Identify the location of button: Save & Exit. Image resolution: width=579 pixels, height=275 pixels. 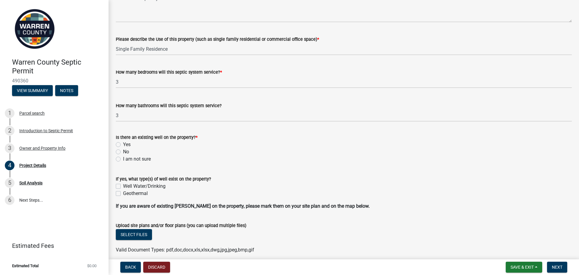
(524, 267).